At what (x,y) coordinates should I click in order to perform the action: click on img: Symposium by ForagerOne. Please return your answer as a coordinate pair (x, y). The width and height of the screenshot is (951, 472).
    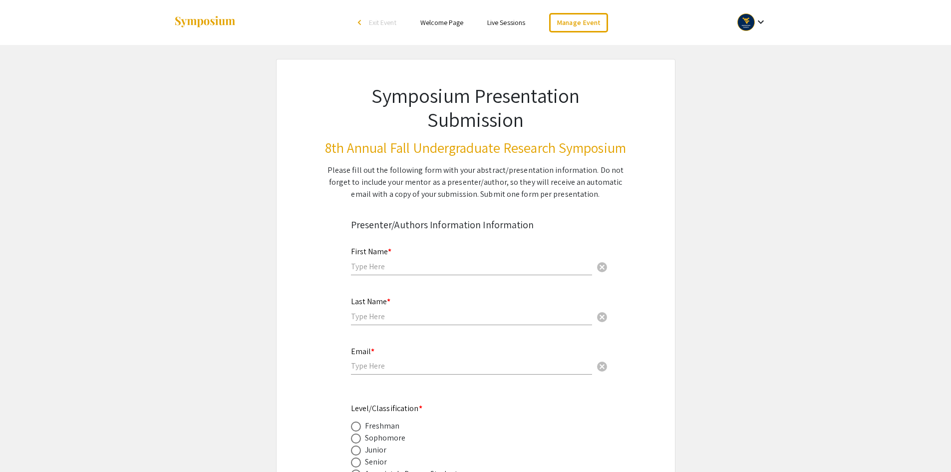
    Looking at the image, I should click on (205, 22).